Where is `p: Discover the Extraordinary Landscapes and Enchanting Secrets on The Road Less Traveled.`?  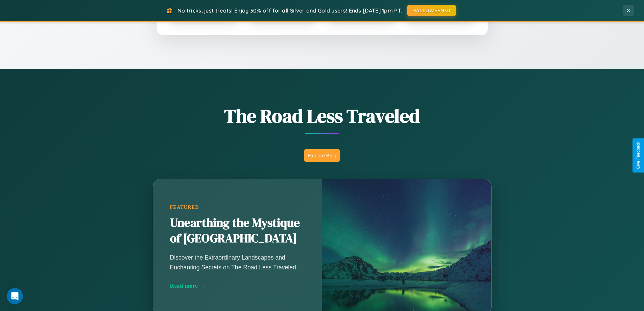
p: Discover the Extraordinary Landscapes and Enchanting Secrets on The Road Less Traveled. is located at coordinates (238, 262).